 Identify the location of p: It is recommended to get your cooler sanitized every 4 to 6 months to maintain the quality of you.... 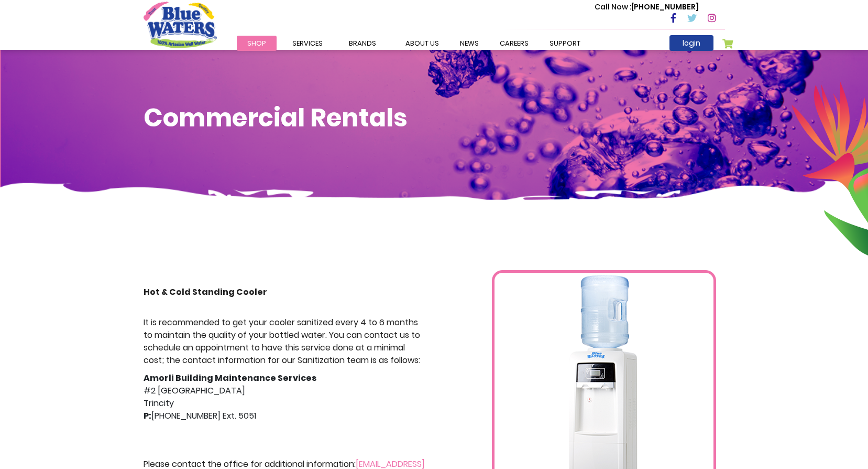
(285, 341).